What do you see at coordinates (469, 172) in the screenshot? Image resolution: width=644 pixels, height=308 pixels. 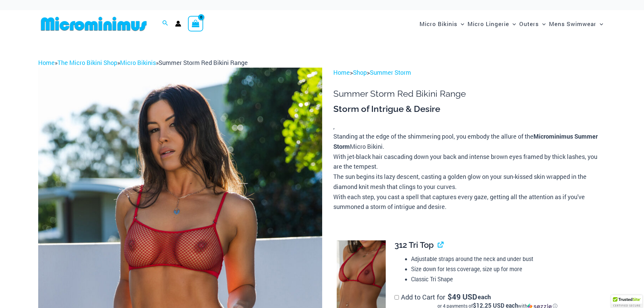 I see `p: Standing at the edge of the shimmering pool, you embody the allure of the Micro Bikini. With jet-...` at bounding box center [469, 172].